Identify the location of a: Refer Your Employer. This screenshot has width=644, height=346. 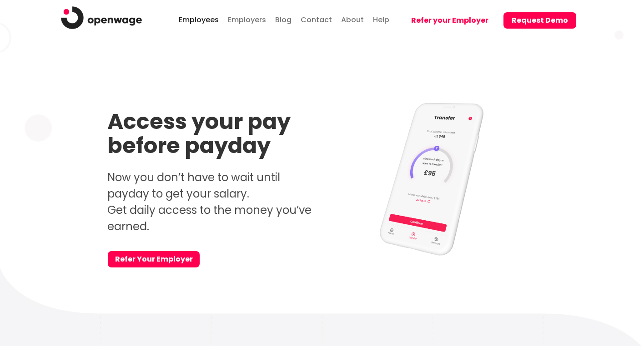
(154, 259).